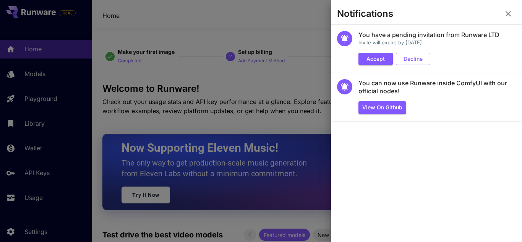 This screenshot has height=242, width=522. I want to click on button: View on Github, so click(382, 107).